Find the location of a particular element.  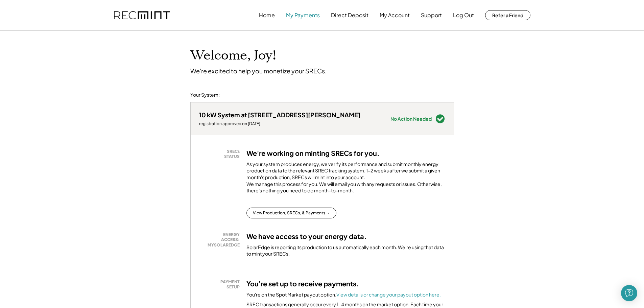

div: No Action Needed is located at coordinates (411, 119).